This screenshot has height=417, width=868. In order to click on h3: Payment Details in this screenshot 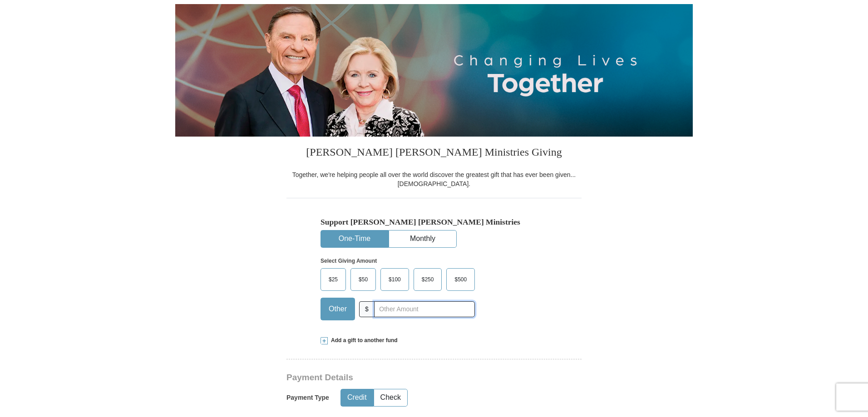, I will do `click(403, 378)`.